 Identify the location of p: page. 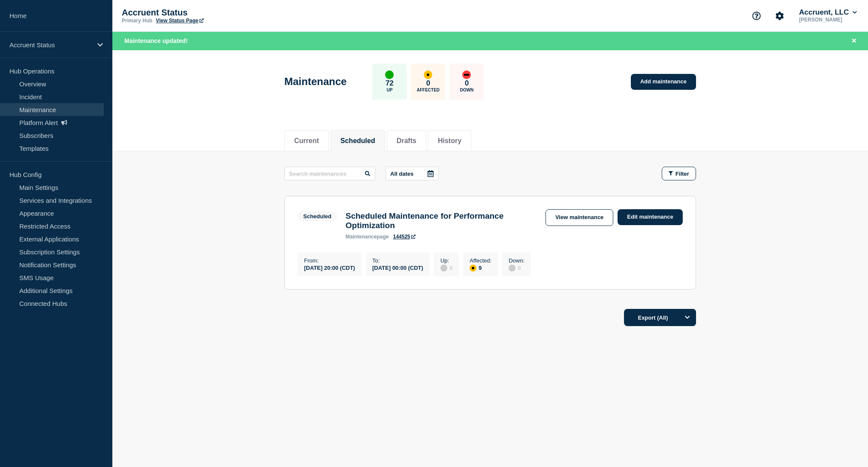
(367, 236).